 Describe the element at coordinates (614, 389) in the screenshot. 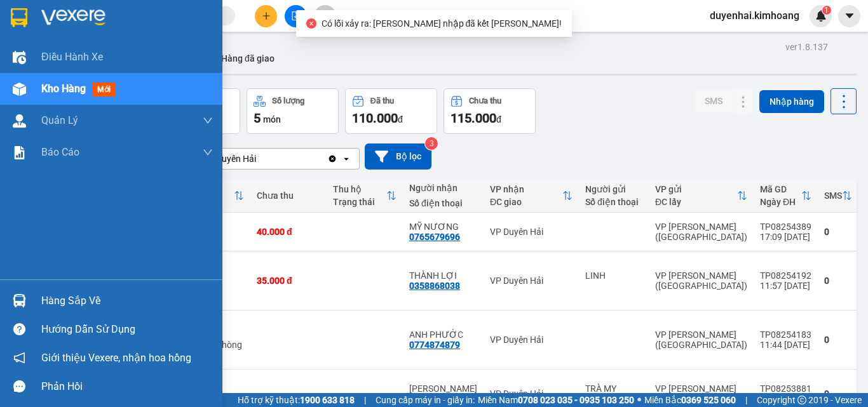

I see `div: TRÀ MY` at that location.